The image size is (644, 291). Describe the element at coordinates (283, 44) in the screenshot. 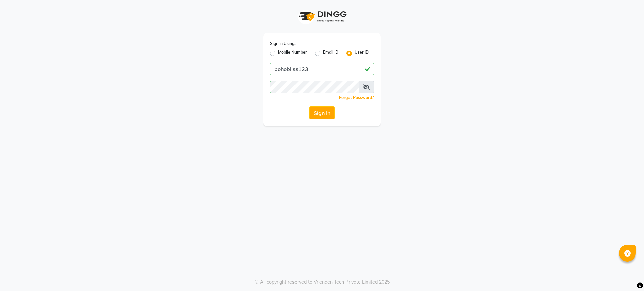

I see `label: Sign In Using:` at that location.